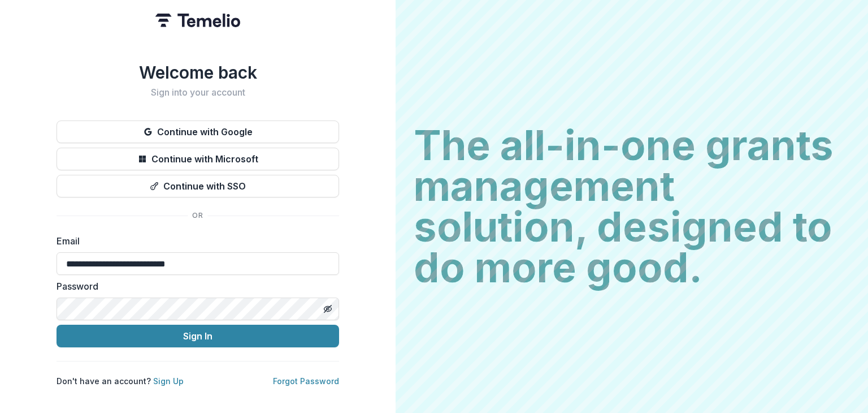 This screenshot has height=413, width=868. What do you see at coordinates (198, 132) in the screenshot?
I see `button: Continue with Google` at bounding box center [198, 132].